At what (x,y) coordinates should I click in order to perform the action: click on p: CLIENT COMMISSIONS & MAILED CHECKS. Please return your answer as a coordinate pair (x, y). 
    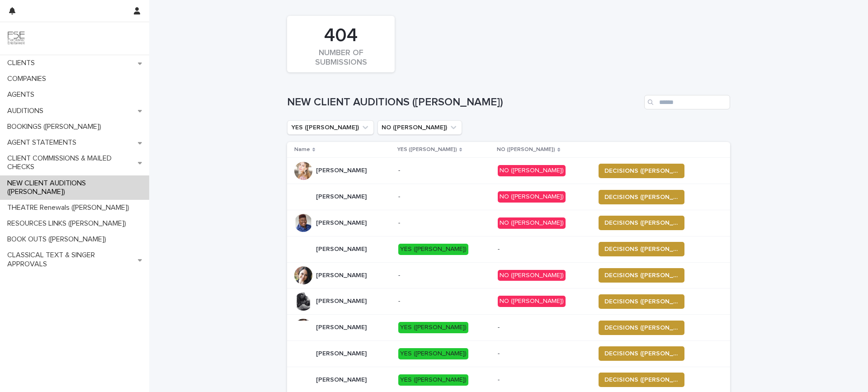
    Looking at the image, I should click on (70, 163).